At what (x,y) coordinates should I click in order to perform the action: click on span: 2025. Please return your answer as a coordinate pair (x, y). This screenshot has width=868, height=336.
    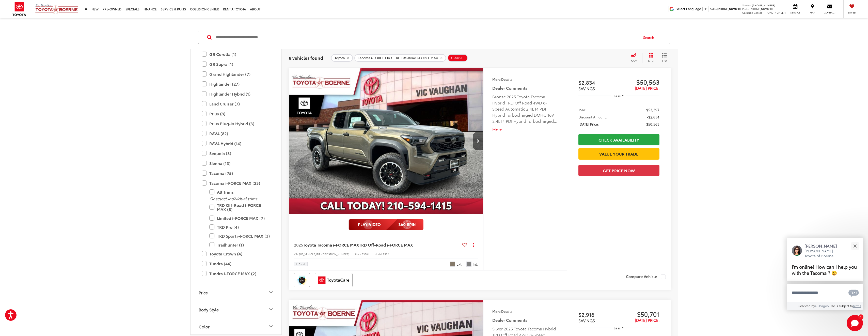
    Looking at the image, I should click on (298, 244).